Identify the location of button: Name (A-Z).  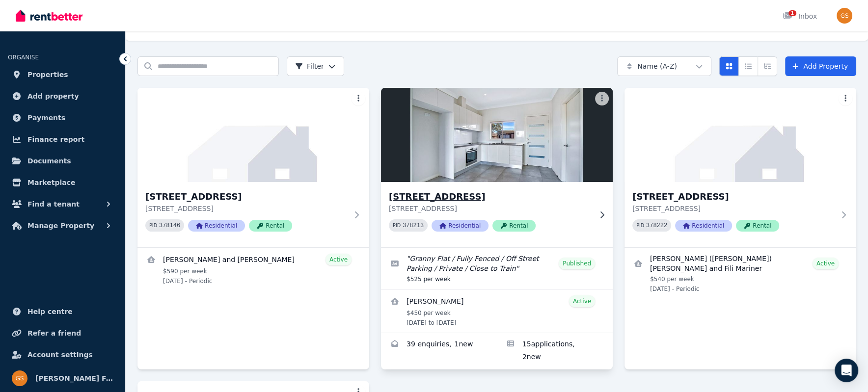
(665, 66).